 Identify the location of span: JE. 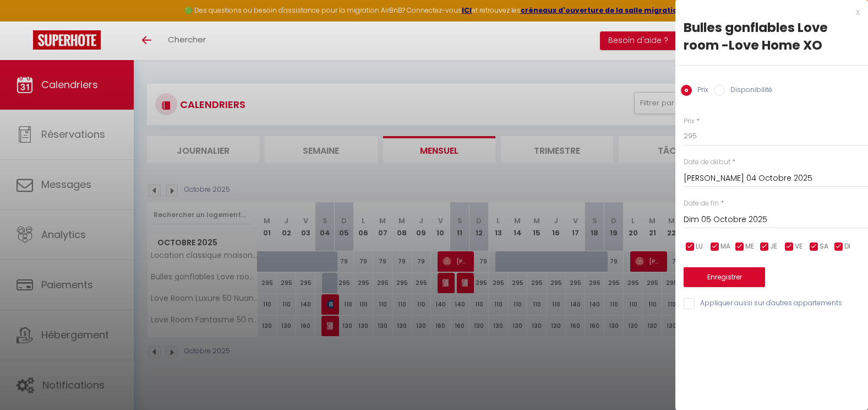
(773, 246).